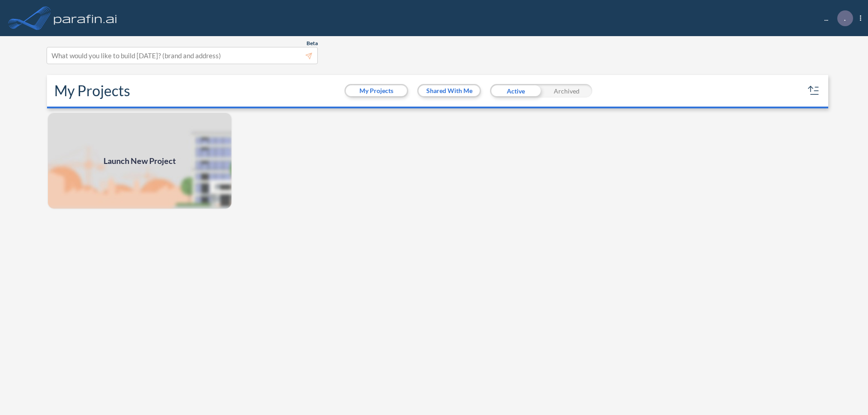  I want to click on img: add, so click(140, 161).